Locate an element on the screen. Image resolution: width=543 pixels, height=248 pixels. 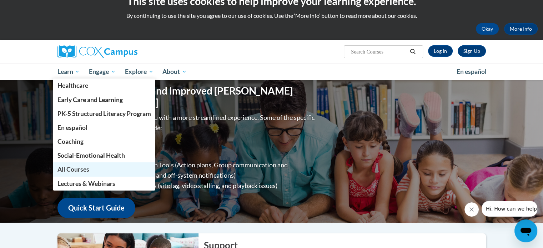
span: Coaching is located at coordinates (70, 141).